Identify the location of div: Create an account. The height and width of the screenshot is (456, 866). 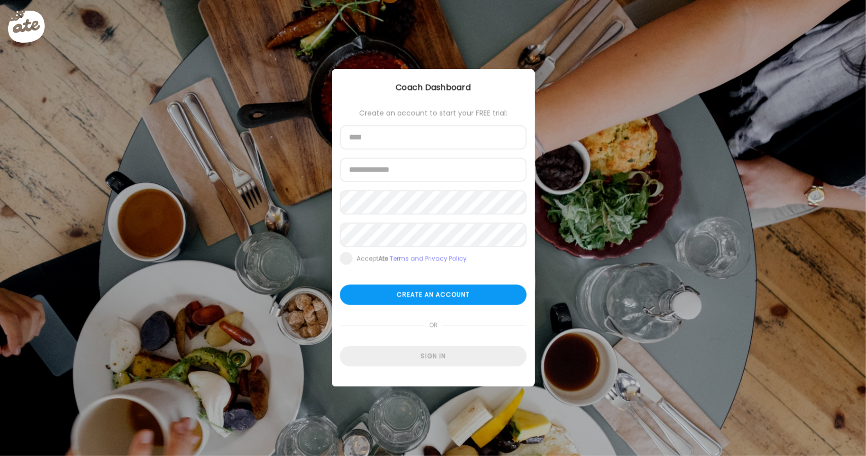
(433, 295).